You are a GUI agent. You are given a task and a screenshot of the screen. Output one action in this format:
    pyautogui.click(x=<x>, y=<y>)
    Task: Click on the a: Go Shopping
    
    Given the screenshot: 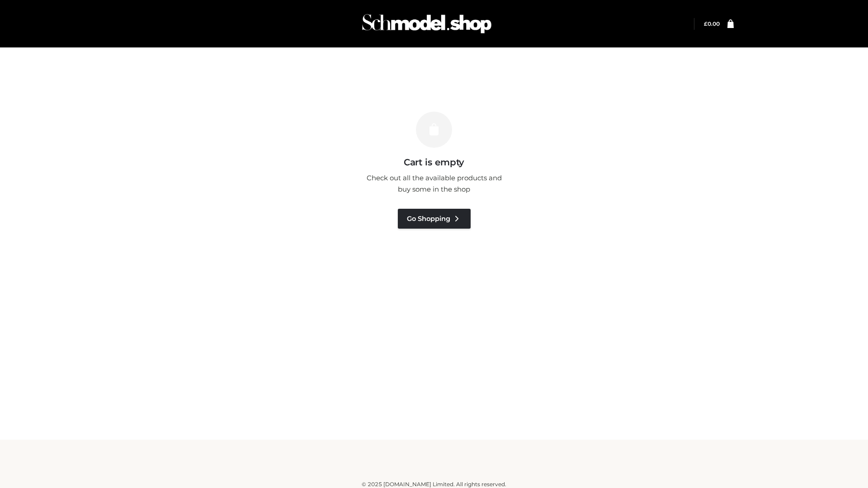 What is the action you would take?
    pyautogui.click(x=434, y=218)
    